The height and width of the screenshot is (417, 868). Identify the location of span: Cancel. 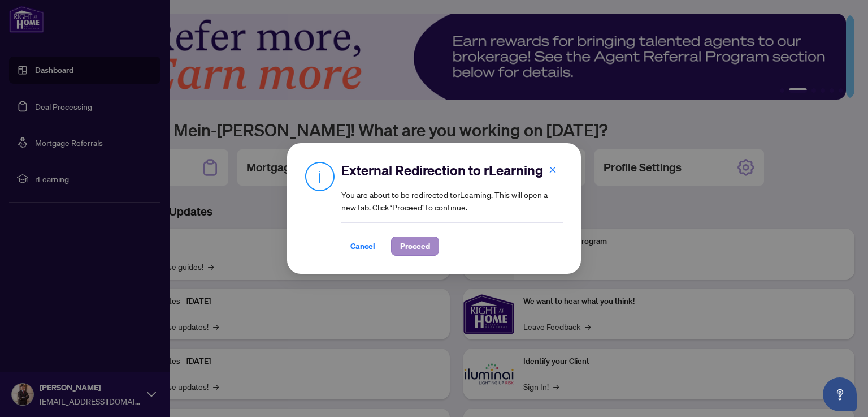
(363, 246).